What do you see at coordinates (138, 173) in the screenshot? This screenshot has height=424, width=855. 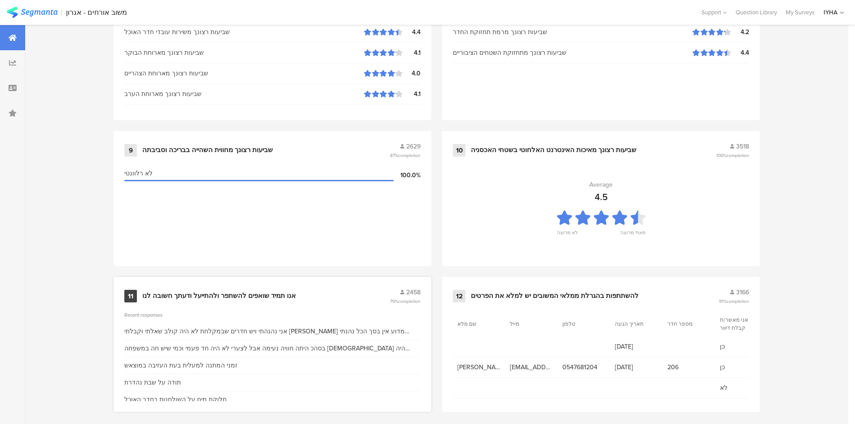 I see `span: לא רלוונטי` at bounding box center [138, 173].